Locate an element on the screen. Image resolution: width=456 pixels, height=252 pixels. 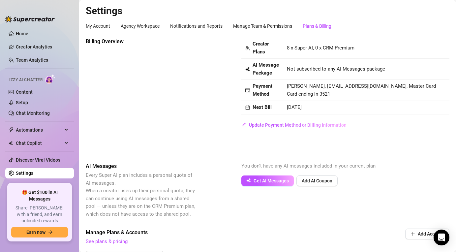
span: Manage Plans & Accounts is located at coordinates (223, 233).